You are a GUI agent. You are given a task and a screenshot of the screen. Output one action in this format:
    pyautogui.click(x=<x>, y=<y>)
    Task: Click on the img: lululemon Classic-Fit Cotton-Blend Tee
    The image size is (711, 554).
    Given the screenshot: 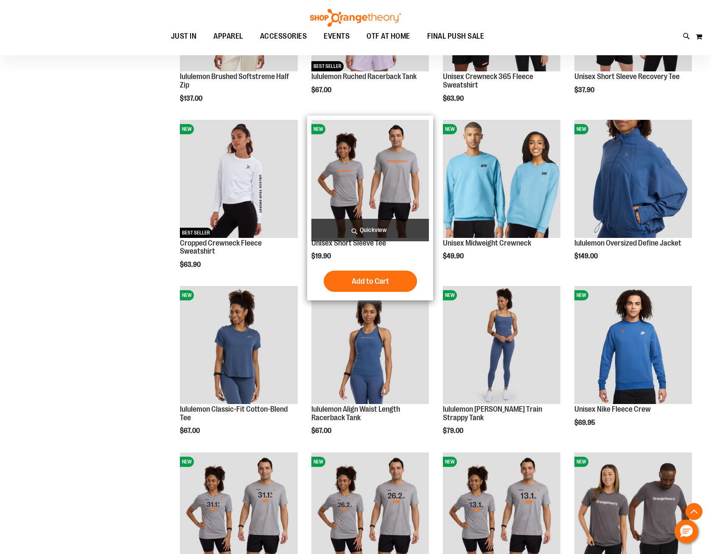 What is the action you would take?
    pyautogui.click(x=239, y=344)
    